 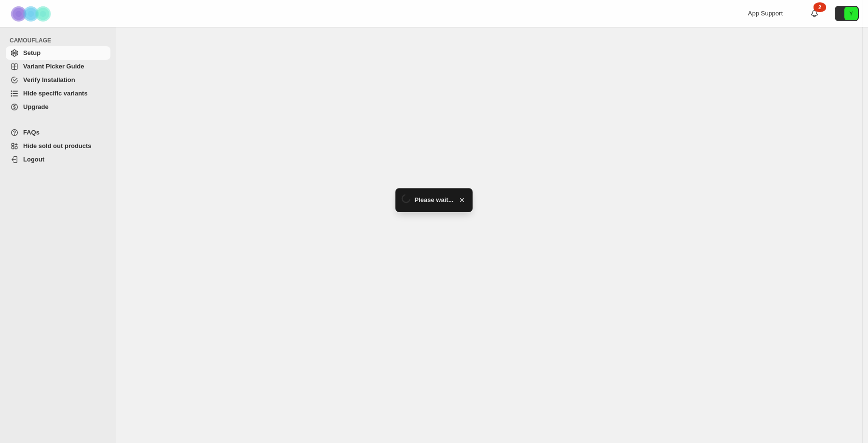 What do you see at coordinates (820, 7) in the screenshot?
I see `div: 2` at bounding box center [820, 7].